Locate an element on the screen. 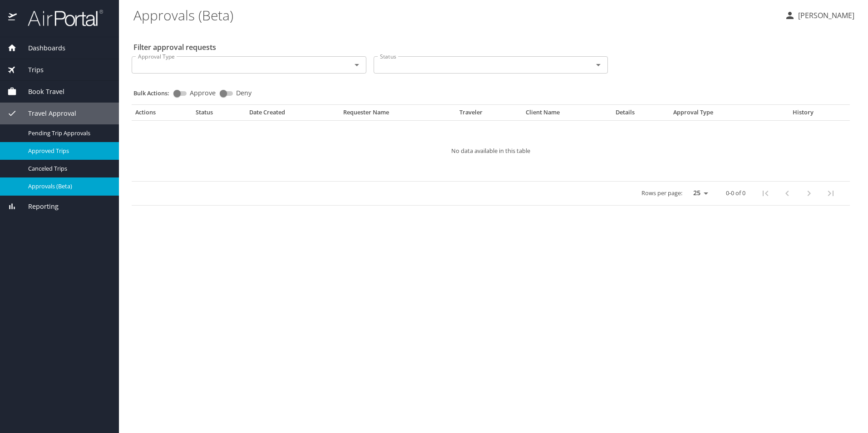 The image size is (868, 433). span: Approved Trips is located at coordinates (68, 151).